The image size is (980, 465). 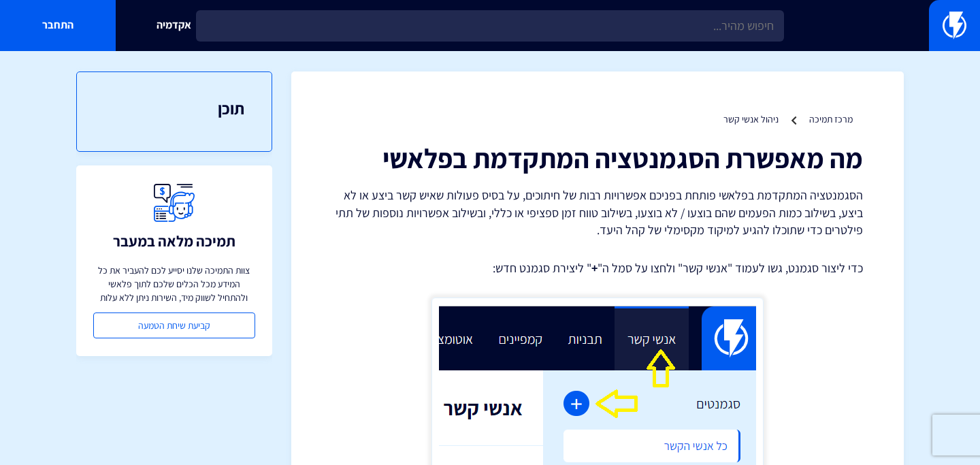 I want to click on a: ניהול אנשי קשר, so click(x=751, y=119).